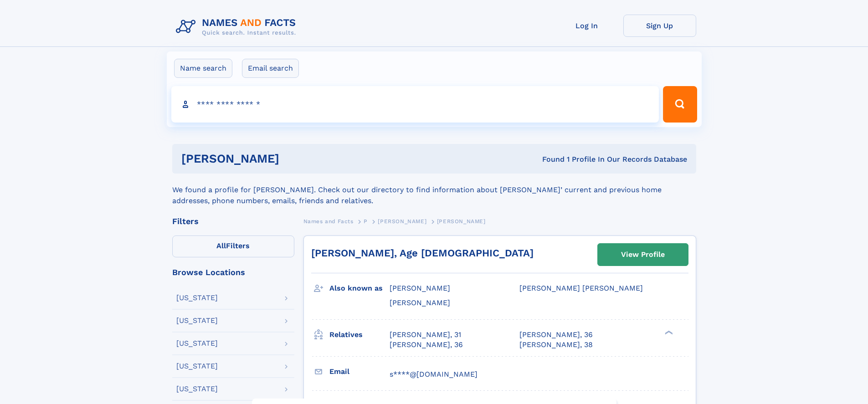  I want to click on label: Name search, so click(203, 68).